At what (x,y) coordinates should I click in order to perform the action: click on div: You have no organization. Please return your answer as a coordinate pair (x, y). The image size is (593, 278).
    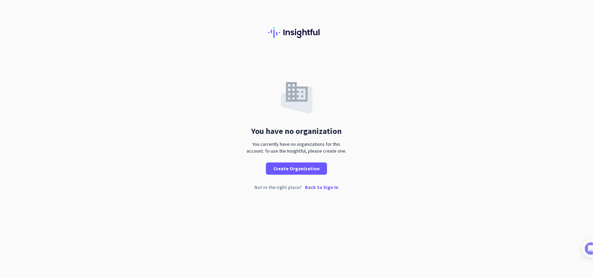
    Looking at the image, I should click on (297, 131).